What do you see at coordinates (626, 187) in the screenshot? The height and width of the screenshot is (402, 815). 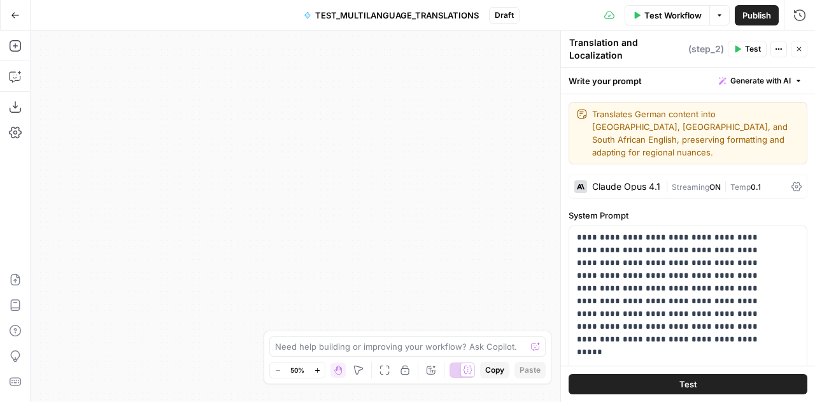 I see `div: Claude Opus 4.1` at bounding box center [626, 187].